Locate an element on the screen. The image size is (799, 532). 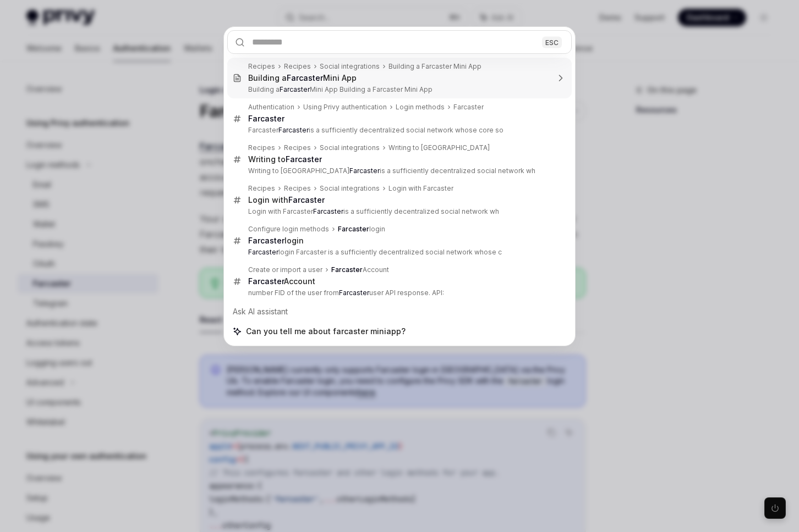
p: Login with Farcaster is a sufficiently decentralized social network wh is located at coordinates (398, 212).